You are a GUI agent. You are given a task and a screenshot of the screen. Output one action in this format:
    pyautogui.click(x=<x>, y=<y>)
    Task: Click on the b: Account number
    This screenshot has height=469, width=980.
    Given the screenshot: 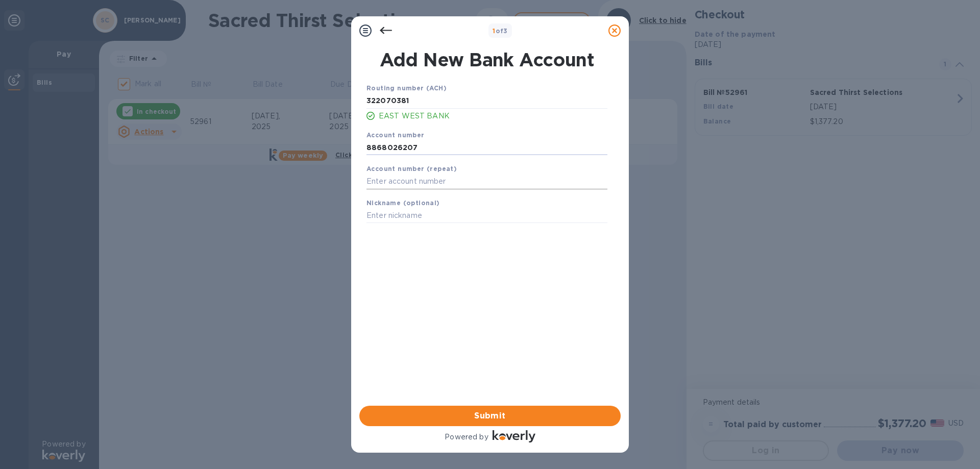 What is the action you would take?
    pyautogui.click(x=396, y=135)
    